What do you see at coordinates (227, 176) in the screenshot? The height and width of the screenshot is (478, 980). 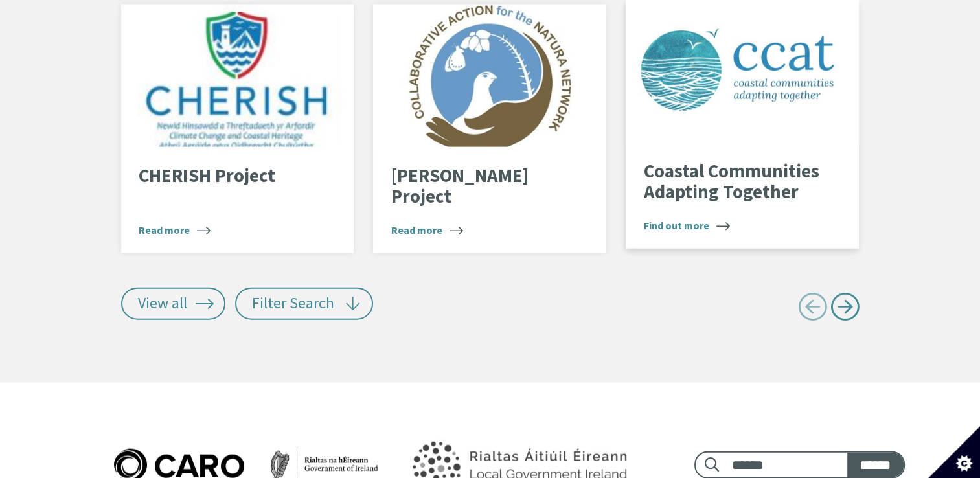 I see `p: CHERISH Project` at bounding box center [227, 176].